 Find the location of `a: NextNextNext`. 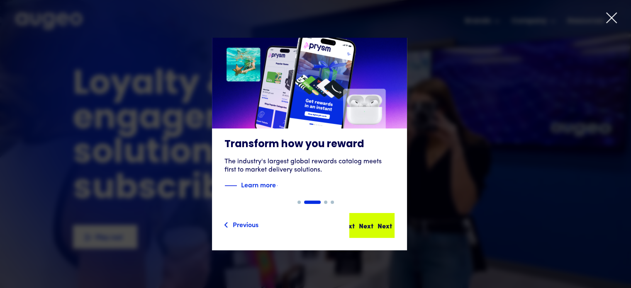

a: NextNextNext is located at coordinates (372, 226).